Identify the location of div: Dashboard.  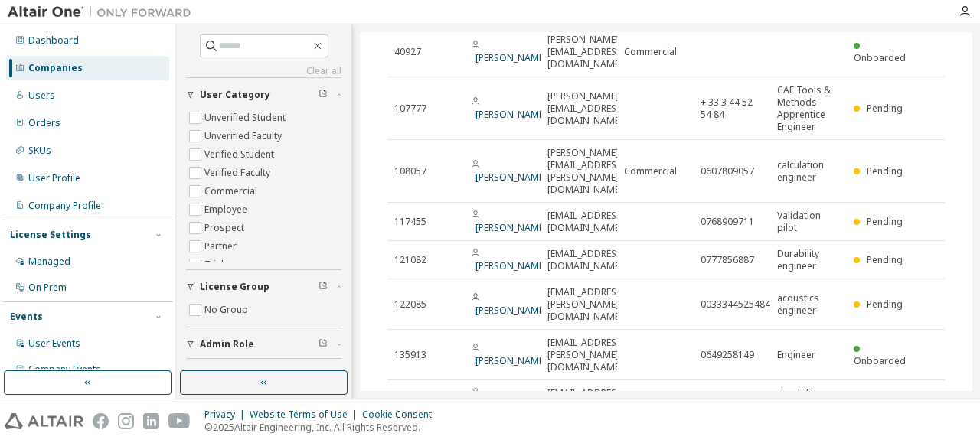
(54, 40).